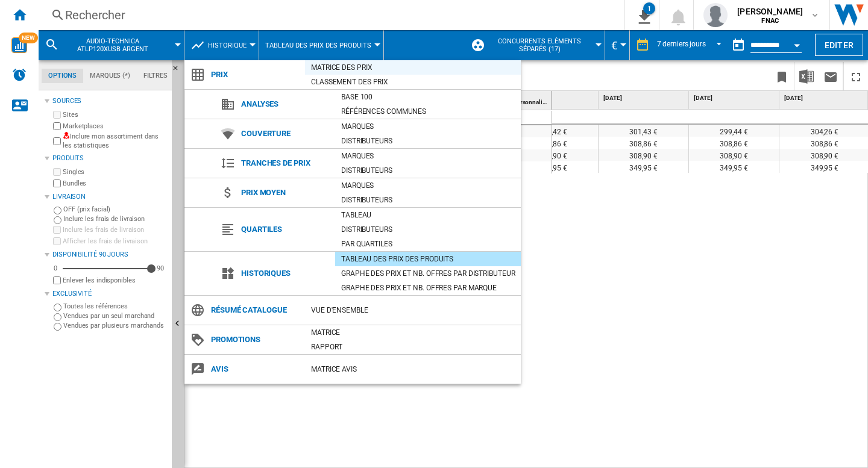 This screenshot has height=468, width=868. I want to click on span: Historiques, so click(285, 274).